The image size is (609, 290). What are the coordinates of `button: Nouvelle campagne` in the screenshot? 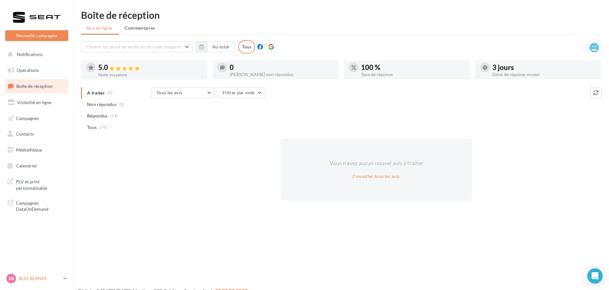 It's located at (37, 36).